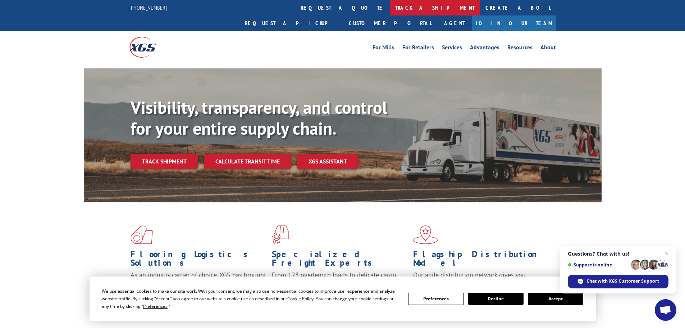 This screenshot has height=328, width=685. Describe the element at coordinates (548, 49) in the screenshot. I see `a: About` at that location.